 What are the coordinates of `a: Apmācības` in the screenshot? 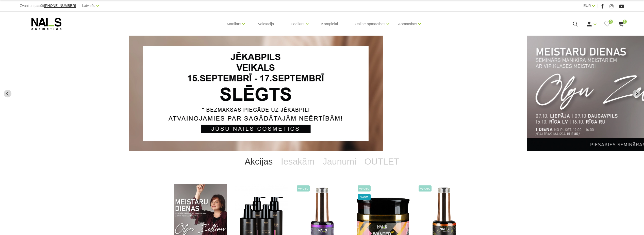 It's located at (407, 24).